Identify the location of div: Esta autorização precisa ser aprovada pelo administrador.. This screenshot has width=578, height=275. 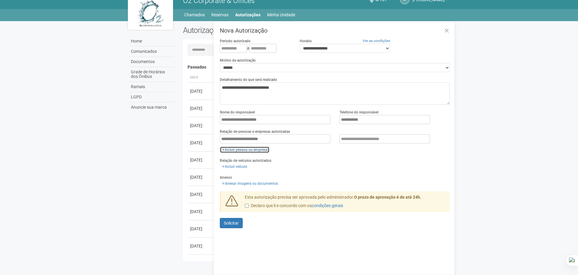
(345, 203).